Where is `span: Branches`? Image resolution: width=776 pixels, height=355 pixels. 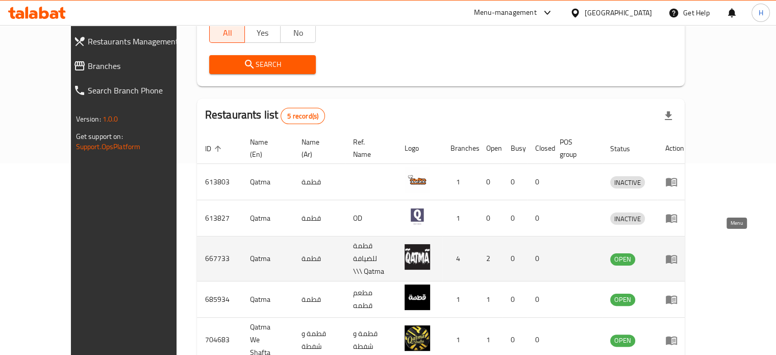
span: Branches is located at coordinates (140, 66).